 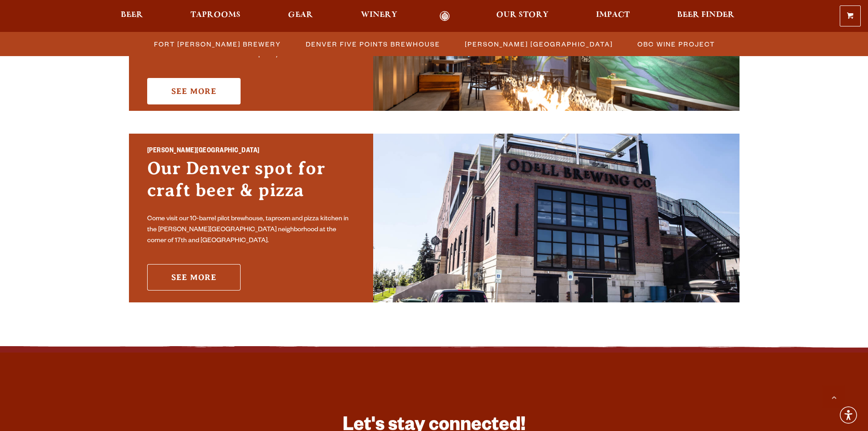 What do you see at coordinates (613, 15) in the screenshot?
I see `span: Impact` at bounding box center [613, 15].